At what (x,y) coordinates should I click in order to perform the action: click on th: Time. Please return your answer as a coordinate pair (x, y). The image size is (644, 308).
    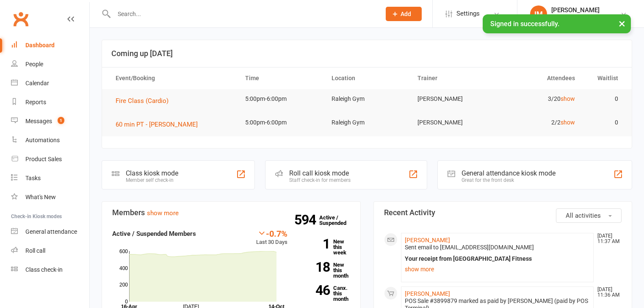
    Looking at the image, I should click on (281, 78).